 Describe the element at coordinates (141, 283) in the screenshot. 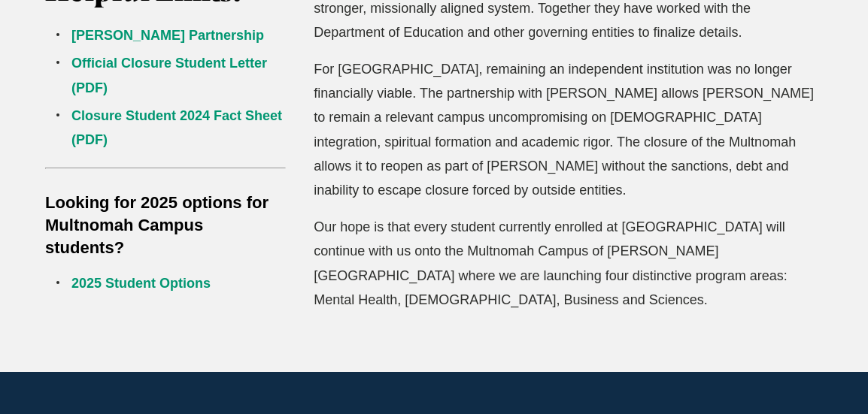

I see `a: 2025 Student Options` at that location.